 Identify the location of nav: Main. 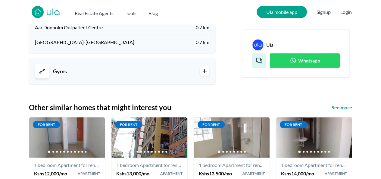
(122, 12).